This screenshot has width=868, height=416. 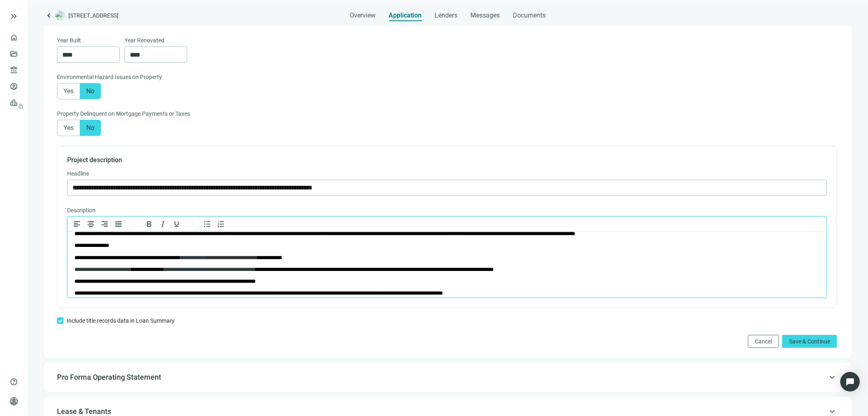 I want to click on span: Lease & Tenants, so click(x=84, y=411).